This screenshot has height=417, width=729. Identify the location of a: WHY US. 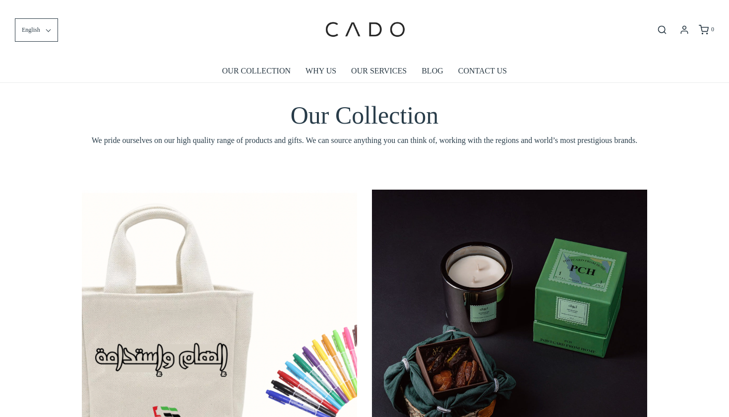
(321, 71).